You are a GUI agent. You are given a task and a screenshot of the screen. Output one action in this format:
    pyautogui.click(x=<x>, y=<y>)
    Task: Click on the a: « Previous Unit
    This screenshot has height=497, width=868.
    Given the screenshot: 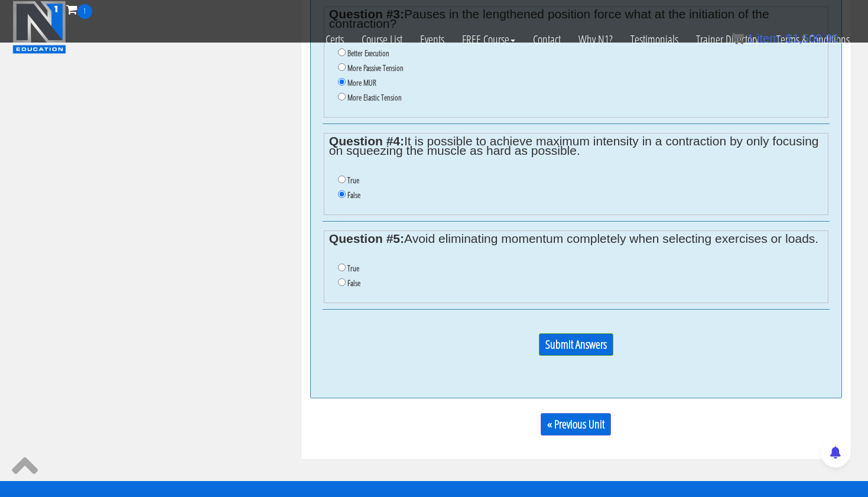 What is the action you would take?
    pyautogui.click(x=575, y=425)
    